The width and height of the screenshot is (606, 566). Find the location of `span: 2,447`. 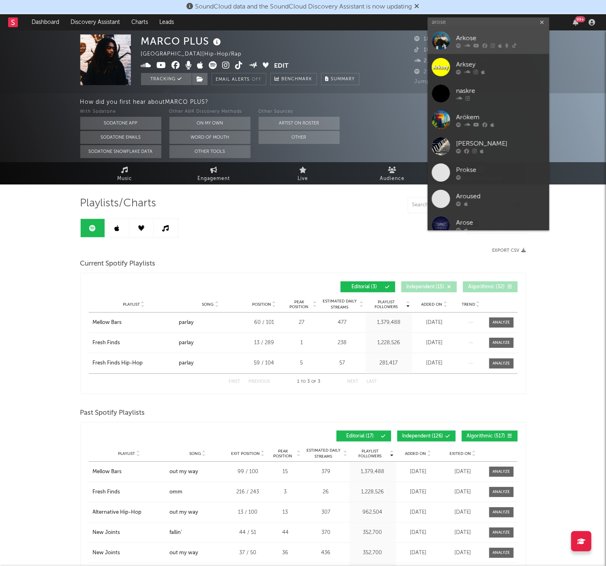

span: 2,447 is located at coordinates (427, 61).